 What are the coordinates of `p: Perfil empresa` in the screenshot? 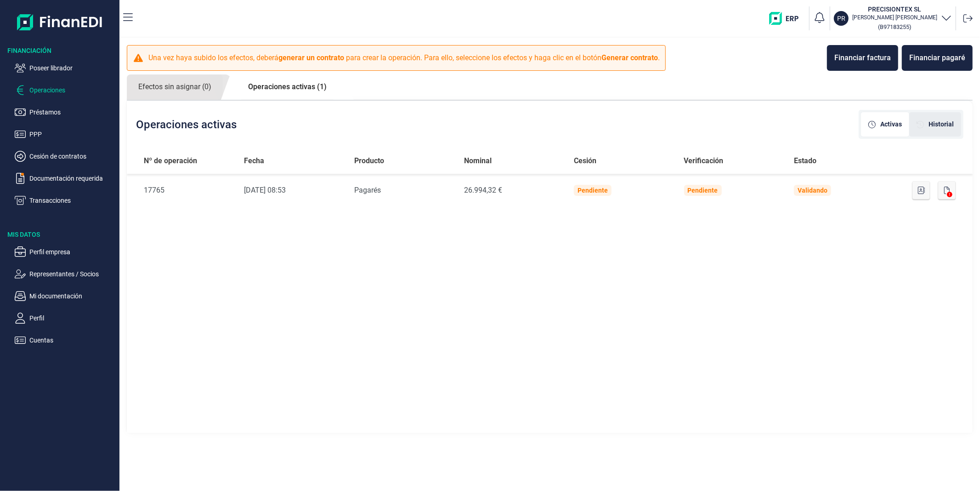 It's located at (73, 252).